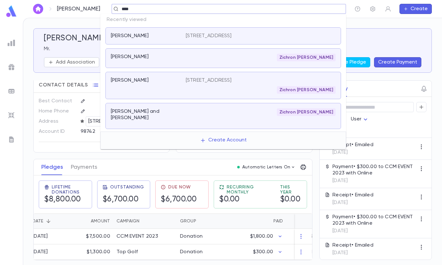 Image resolution: width=442 pixels, height=265 pixels. I want to click on p: $300.00, so click(263, 252).